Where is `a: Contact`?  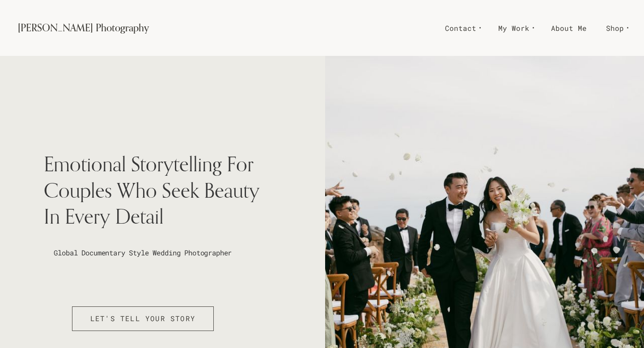
a: Contact is located at coordinates (462, 28).